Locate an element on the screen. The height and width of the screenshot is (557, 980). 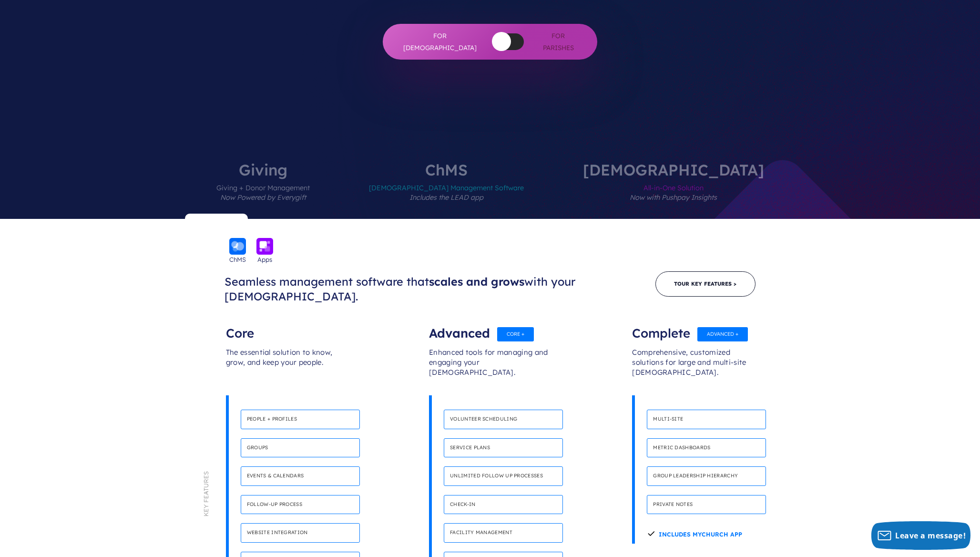
div: Core is located at coordinates (287, 329).